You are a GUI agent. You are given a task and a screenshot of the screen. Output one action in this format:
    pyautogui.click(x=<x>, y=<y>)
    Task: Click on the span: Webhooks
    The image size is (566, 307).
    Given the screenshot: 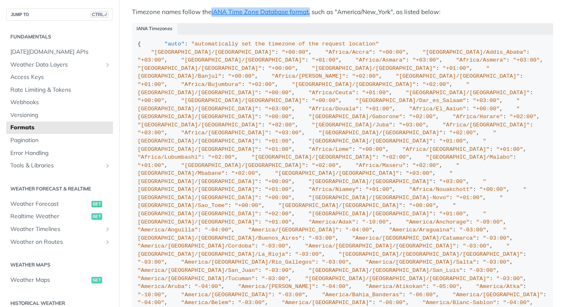 What is the action you would take?
    pyautogui.click(x=60, y=103)
    